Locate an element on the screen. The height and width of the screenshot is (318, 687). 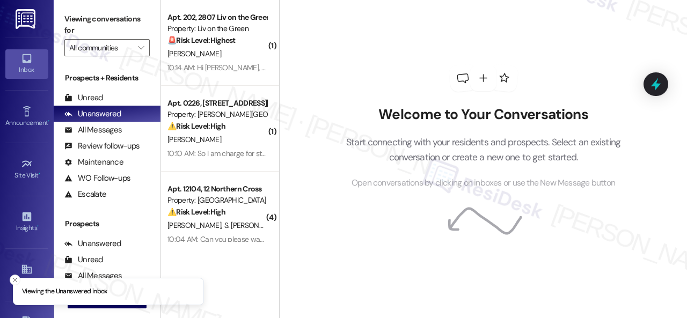
span: Open conversations by clicking on inboxes or use the New Message button is located at coordinates (483, 183).